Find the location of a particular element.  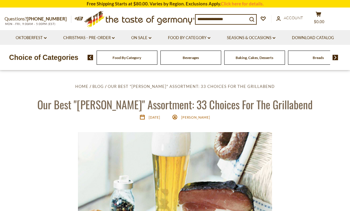

a: Home is located at coordinates (82, 86).